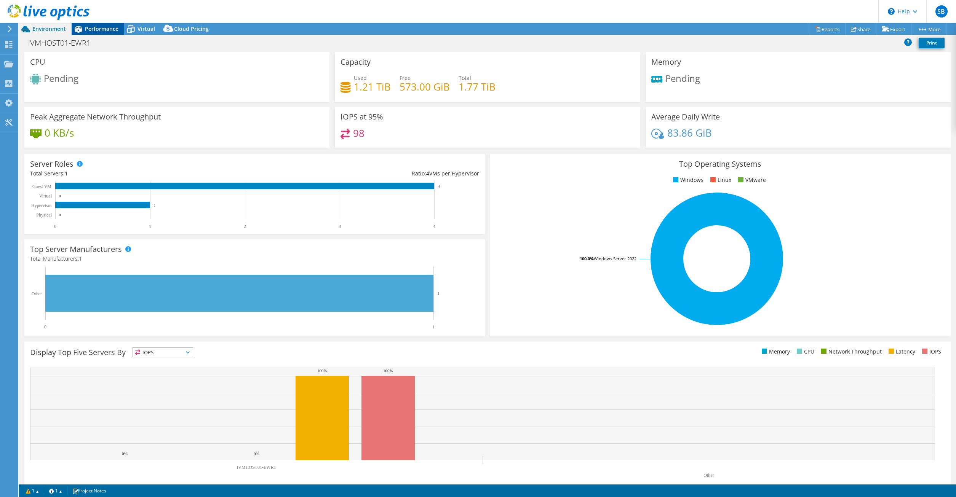 The width and height of the screenshot is (956, 497). What do you see at coordinates (360, 78) in the screenshot?
I see `span: Used` at bounding box center [360, 78].